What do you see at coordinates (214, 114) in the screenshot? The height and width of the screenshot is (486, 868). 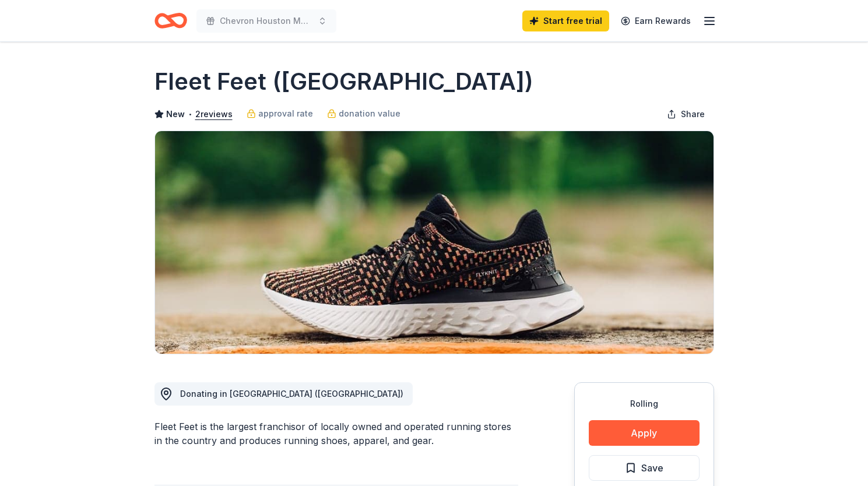 I see `button: 2reviews` at bounding box center [214, 114].